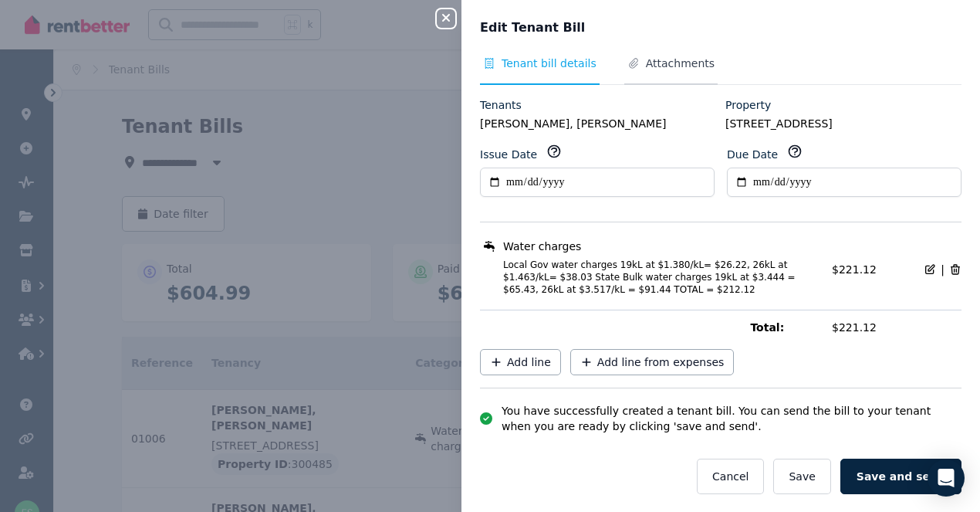  I want to click on button: Add line, so click(520, 362).